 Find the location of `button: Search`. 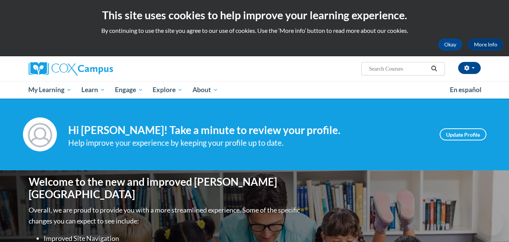

button: Search is located at coordinates (434, 69).